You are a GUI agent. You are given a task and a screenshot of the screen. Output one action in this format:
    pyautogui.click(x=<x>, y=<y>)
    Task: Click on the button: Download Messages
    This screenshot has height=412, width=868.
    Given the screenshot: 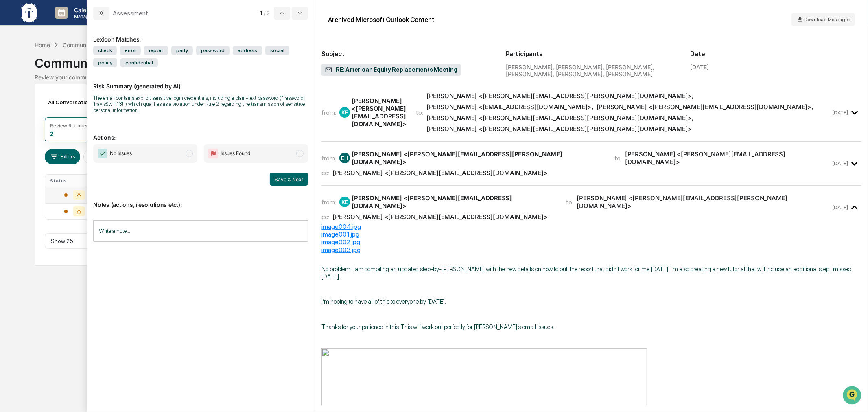 What is the action you would take?
    pyautogui.click(x=823, y=19)
    